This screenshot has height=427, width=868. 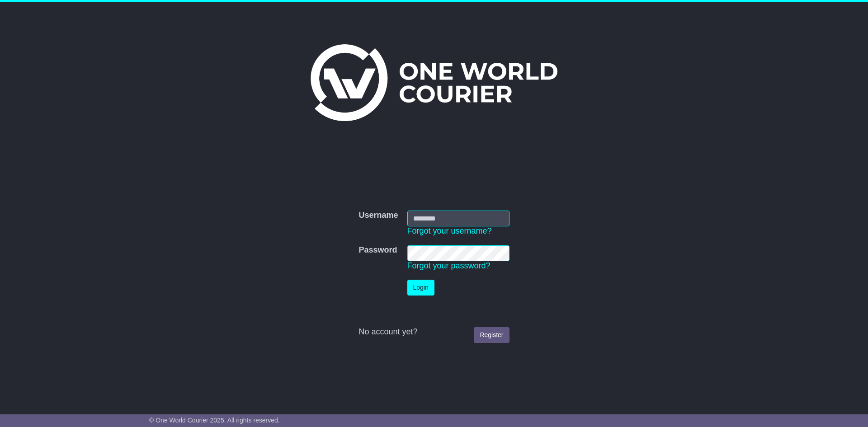 What do you see at coordinates (421, 287) in the screenshot?
I see `button: Login` at bounding box center [421, 287].